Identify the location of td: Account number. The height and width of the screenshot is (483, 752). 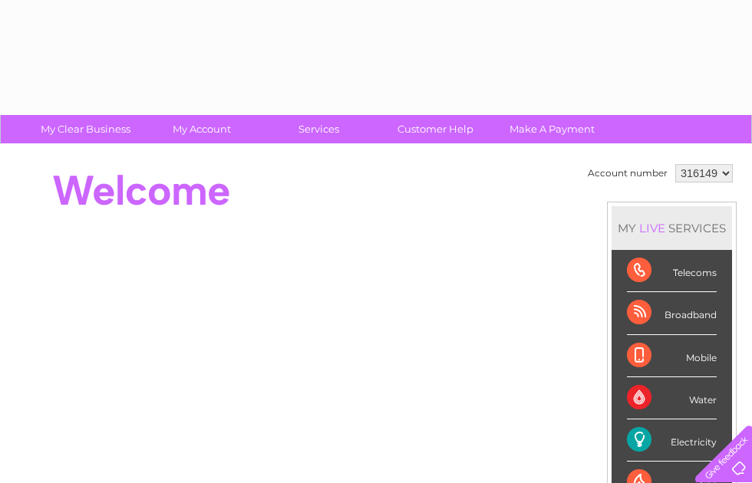
(628, 173).